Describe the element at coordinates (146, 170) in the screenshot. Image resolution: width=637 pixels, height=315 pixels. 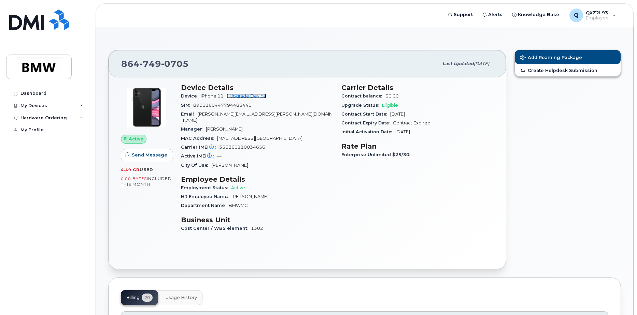
I see `span: used` at that location.